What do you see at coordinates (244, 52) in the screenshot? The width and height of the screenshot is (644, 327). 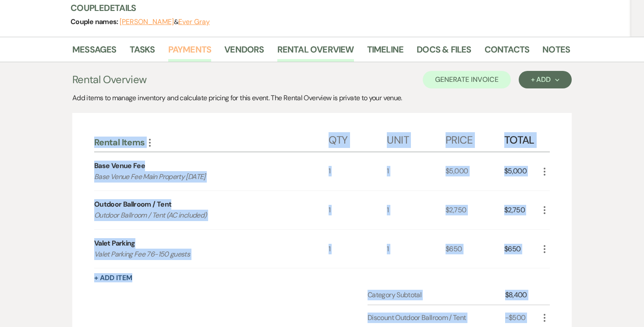 I see `a: Vendors` at bounding box center [244, 52].